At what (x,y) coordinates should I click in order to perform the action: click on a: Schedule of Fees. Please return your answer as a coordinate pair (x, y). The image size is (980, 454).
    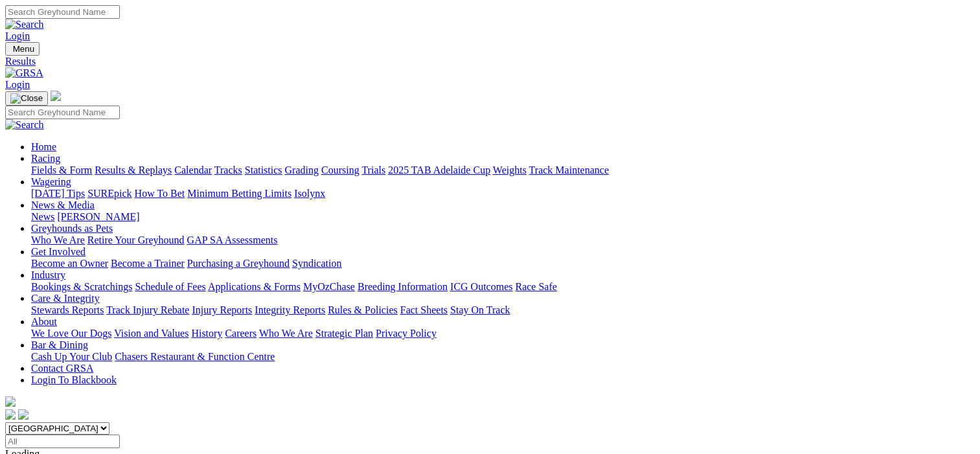
    Looking at the image, I should click on (170, 286).